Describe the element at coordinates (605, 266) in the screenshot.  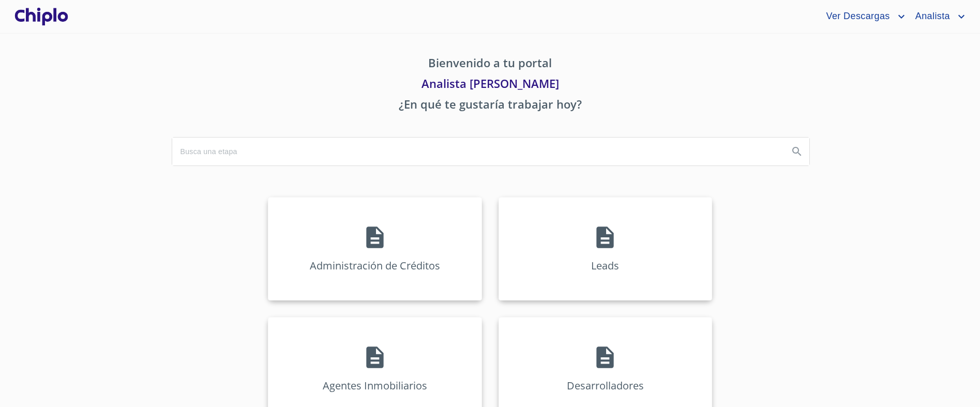
I see `p: Leads` at that location.